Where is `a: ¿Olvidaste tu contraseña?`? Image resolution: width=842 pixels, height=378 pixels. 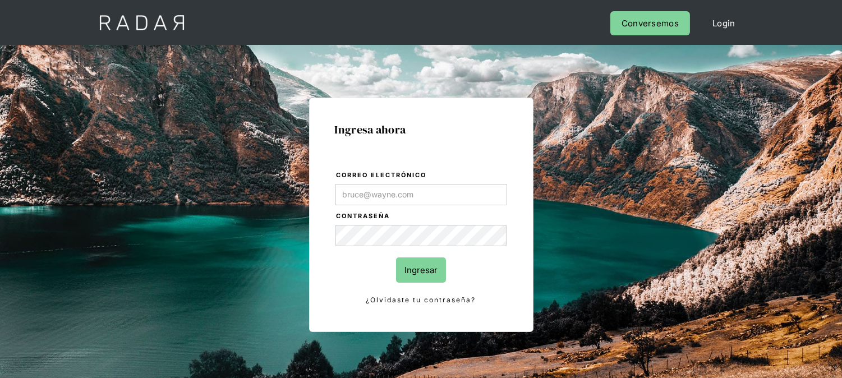 a: ¿Olvidaste tu contraseña? is located at coordinates (421, 300).